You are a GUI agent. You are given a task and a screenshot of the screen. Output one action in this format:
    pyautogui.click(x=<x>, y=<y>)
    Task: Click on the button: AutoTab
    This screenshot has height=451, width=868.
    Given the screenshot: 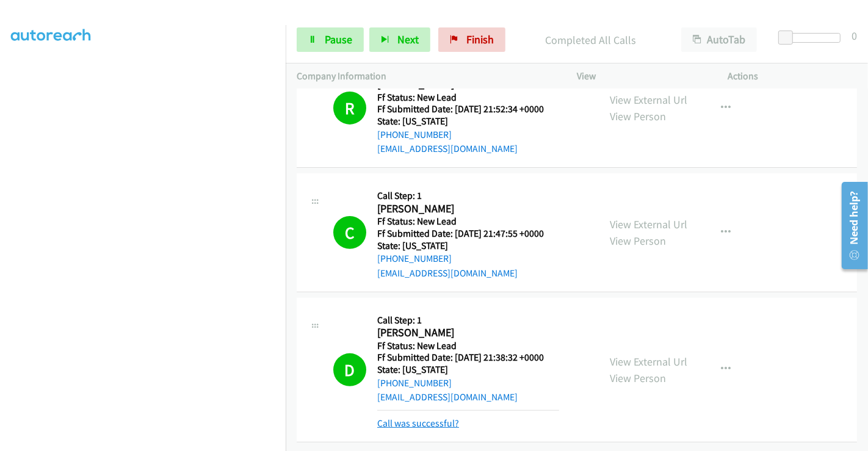 What is the action you would take?
    pyautogui.click(x=719, y=40)
    